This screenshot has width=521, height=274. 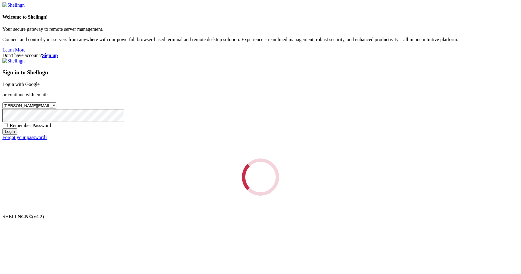 What do you see at coordinates (260, 177) in the screenshot?
I see `div: Loading...` at bounding box center [260, 177].